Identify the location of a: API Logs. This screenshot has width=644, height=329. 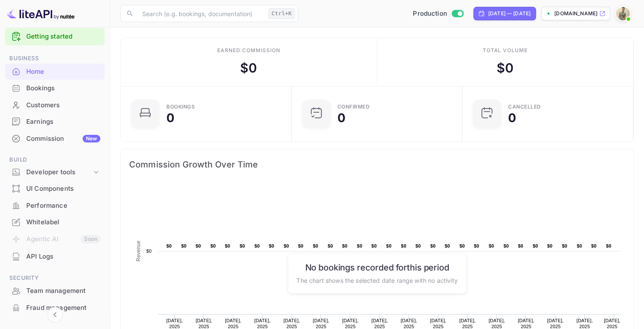
(55, 256).